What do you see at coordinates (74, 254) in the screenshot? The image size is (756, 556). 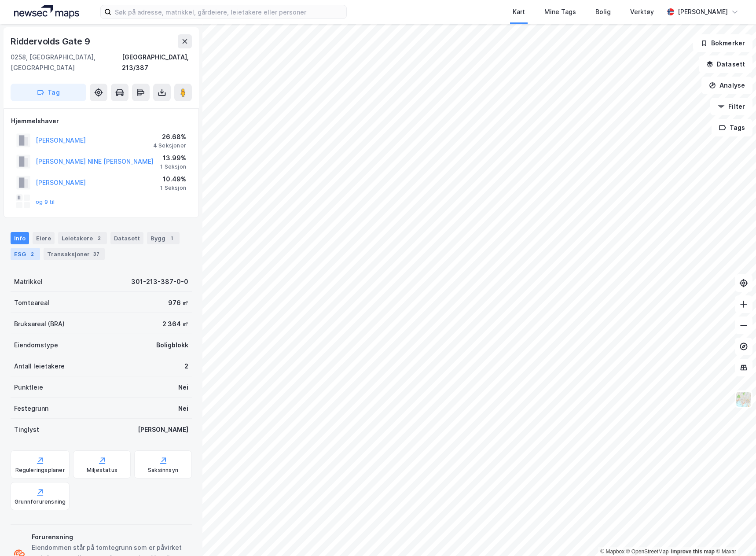 I see `div: Transaksjoner` at bounding box center [74, 254].